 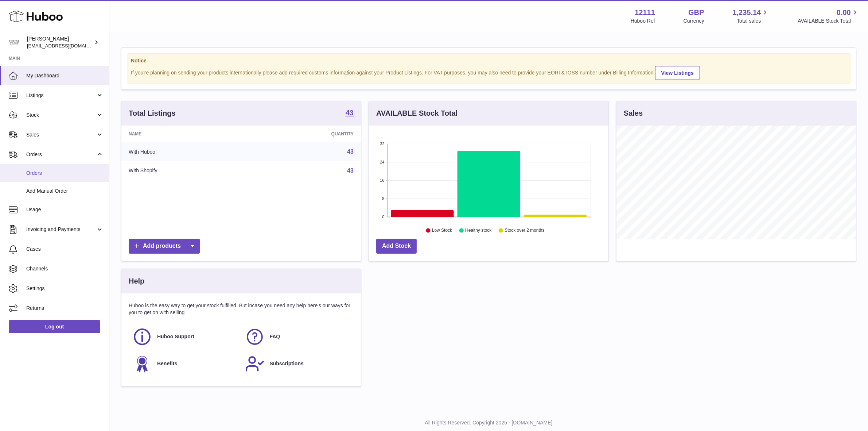 What do you see at coordinates (185, 337) in the screenshot?
I see `a: Huboo Support` at bounding box center [185, 337].